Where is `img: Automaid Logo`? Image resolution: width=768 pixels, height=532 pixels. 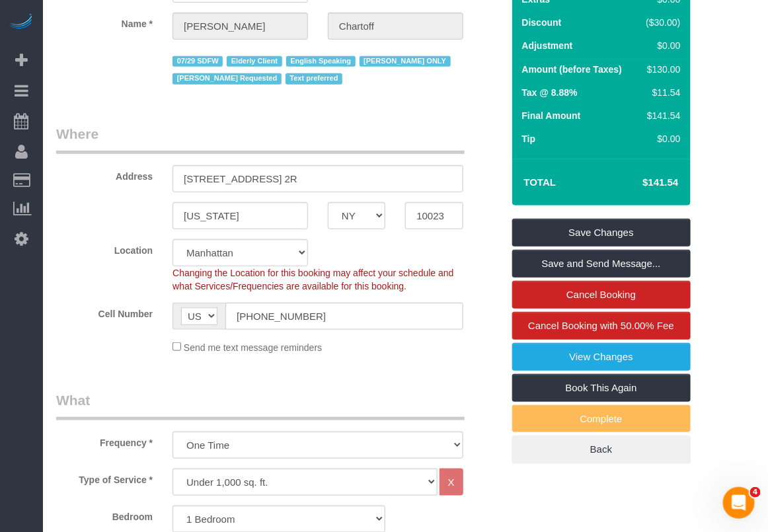 img: Automaid Logo is located at coordinates (22, 22).